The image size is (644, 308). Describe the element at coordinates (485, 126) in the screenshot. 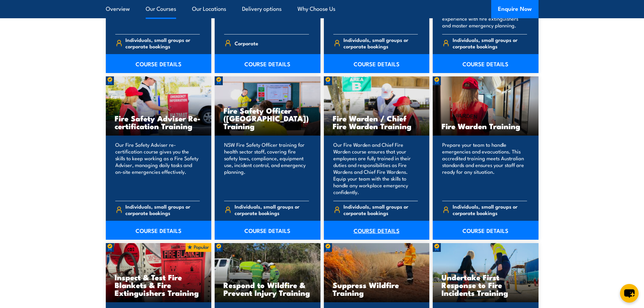

I see `h3: Fire Warden Training` at that location.